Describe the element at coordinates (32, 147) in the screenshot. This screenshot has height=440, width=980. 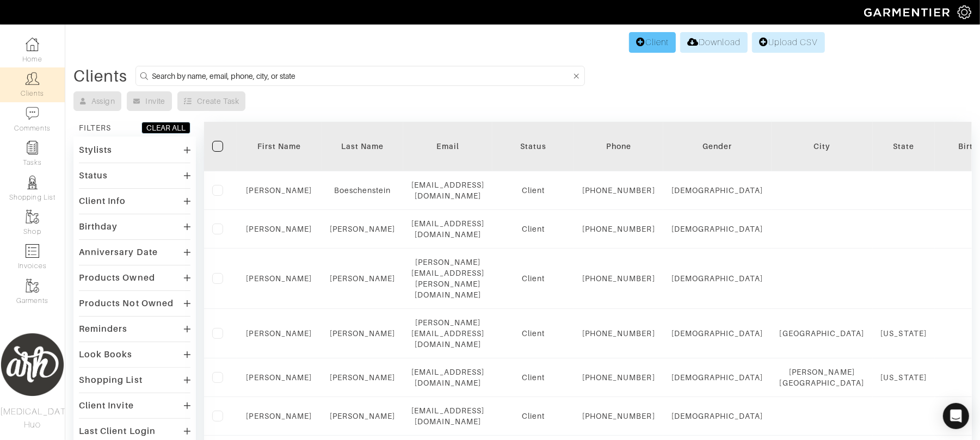
I see `img: reminder-icon-8004d30b9f0a5d33ae49ab947aed9ed385cf756f9e5892f1edd6e32f2345188e.png` at that location.